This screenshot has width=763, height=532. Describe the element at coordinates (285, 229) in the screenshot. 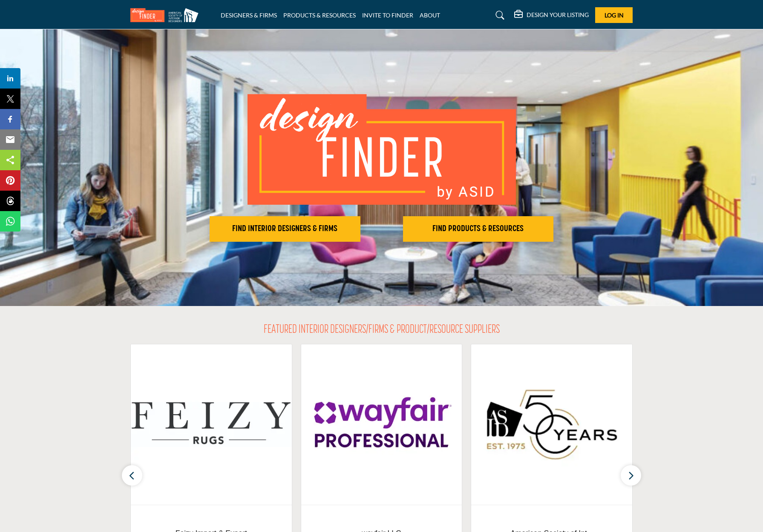

I see `h2: FIND INTERIOR DESIGNERS & FIRMS` at that location.